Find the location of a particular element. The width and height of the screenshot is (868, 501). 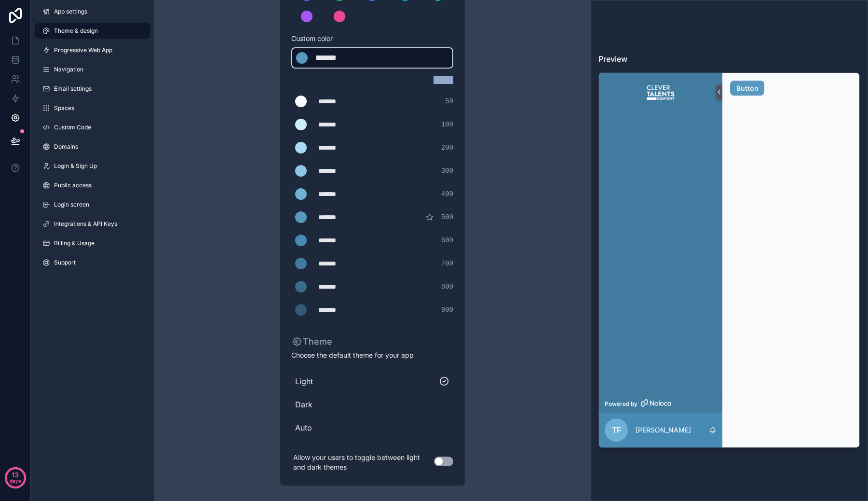

span: Custom color is located at coordinates (369, 38).